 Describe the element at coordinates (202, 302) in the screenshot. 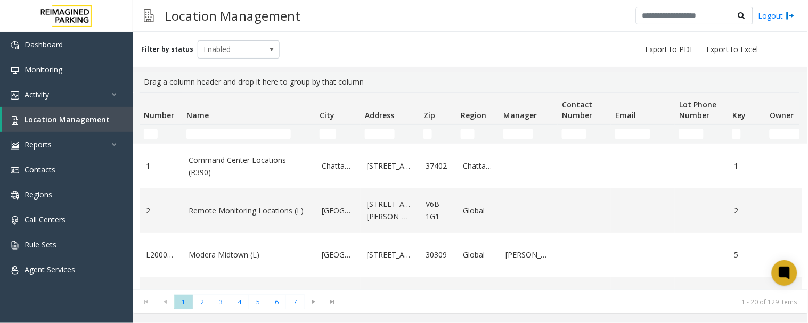

I see `span: Page 2` at that location.